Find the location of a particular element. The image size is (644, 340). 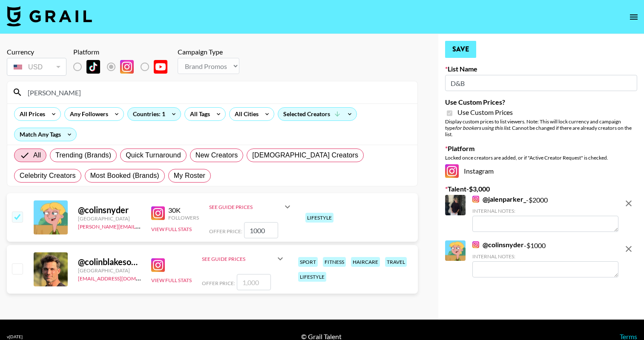

span: New Creators is located at coordinates (217, 155).